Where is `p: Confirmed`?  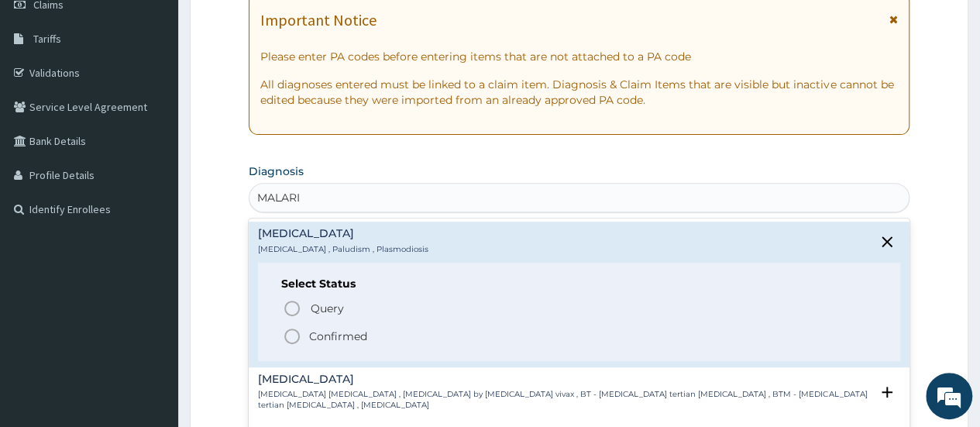 p: Confirmed is located at coordinates (338, 336).